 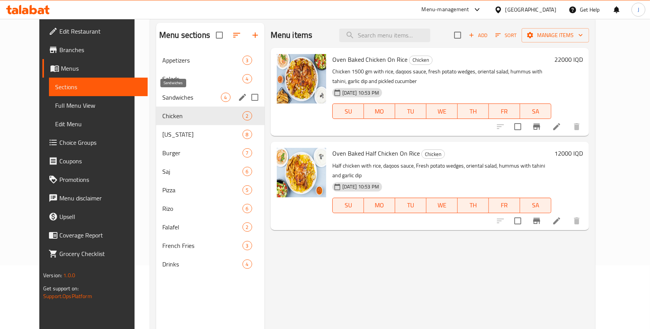 I want to click on span: Coupons, so click(x=101, y=161).